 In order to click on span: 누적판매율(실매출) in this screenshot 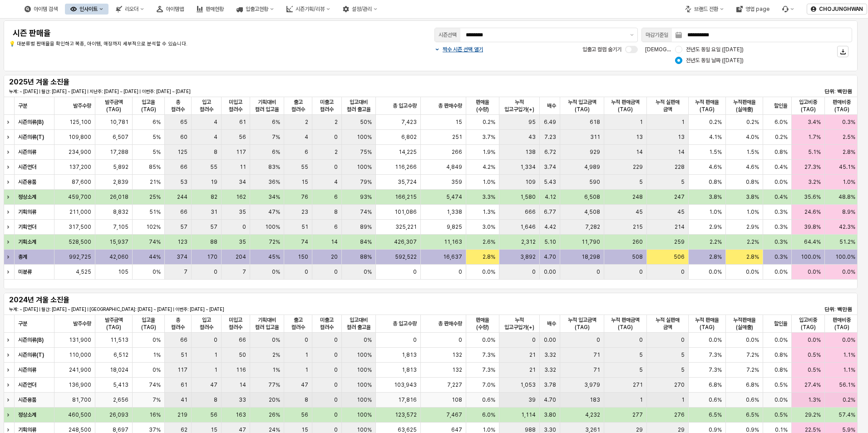, I will do `click(743, 324)`.